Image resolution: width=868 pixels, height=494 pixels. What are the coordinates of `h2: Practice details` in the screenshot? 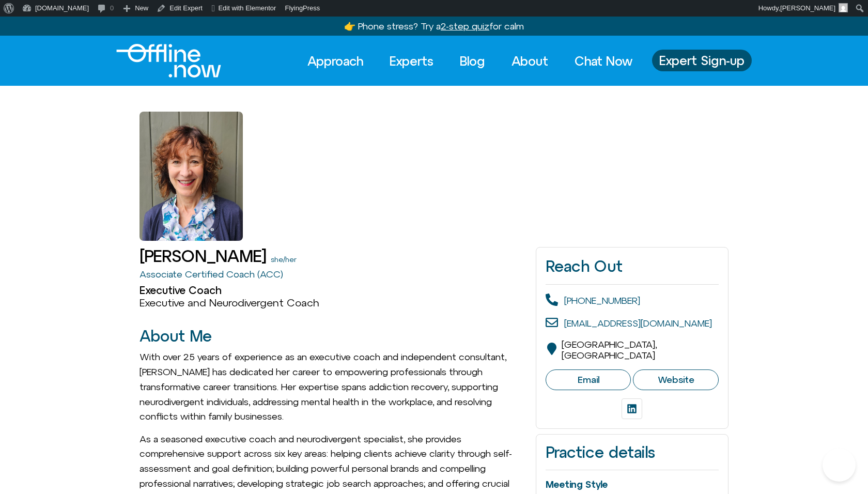 It's located at (631, 452).